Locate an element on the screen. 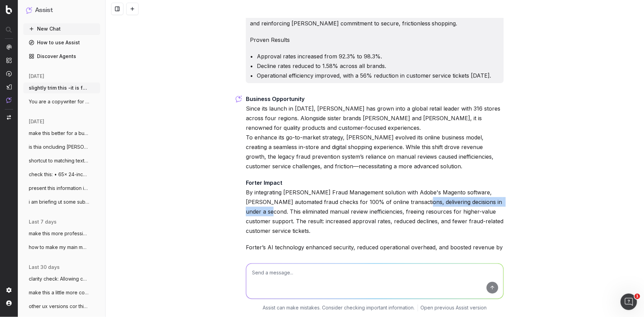 Image resolution: width=644 pixels, height=317 pixels. button: make this more professional: I hope this is located at coordinates (62, 233).